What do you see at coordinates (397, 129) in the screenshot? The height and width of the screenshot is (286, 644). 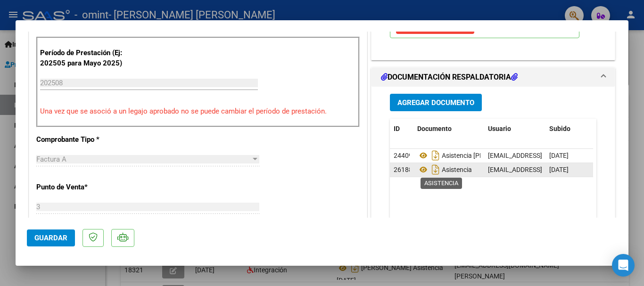 I see `span: ID` at bounding box center [397, 129].